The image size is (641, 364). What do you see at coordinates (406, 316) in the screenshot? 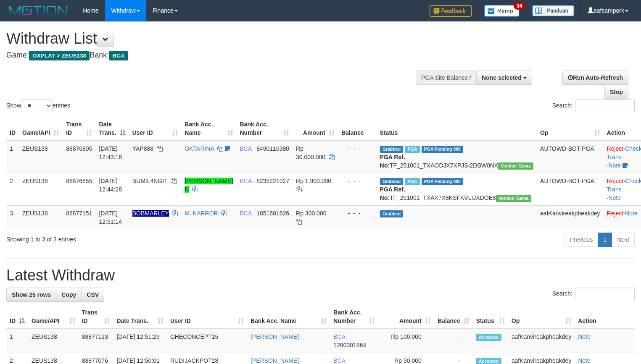
I see `th: Amount: activate to sort column ascending` at bounding box center [406, 316].